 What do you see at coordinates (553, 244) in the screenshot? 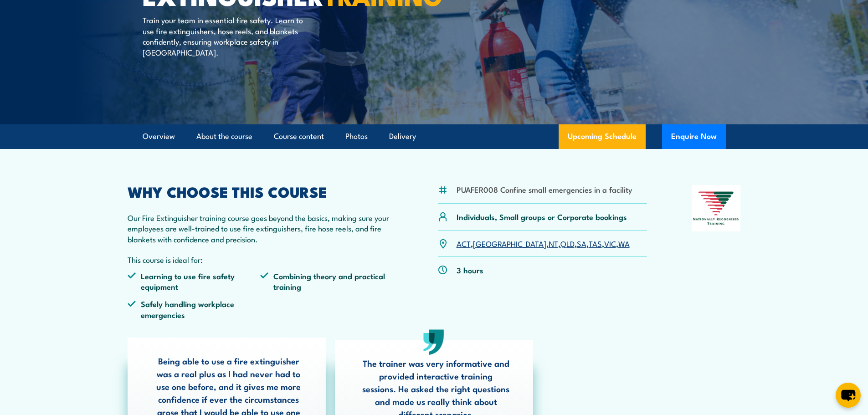
I see `a: NT` at bounding box center [553, 244].